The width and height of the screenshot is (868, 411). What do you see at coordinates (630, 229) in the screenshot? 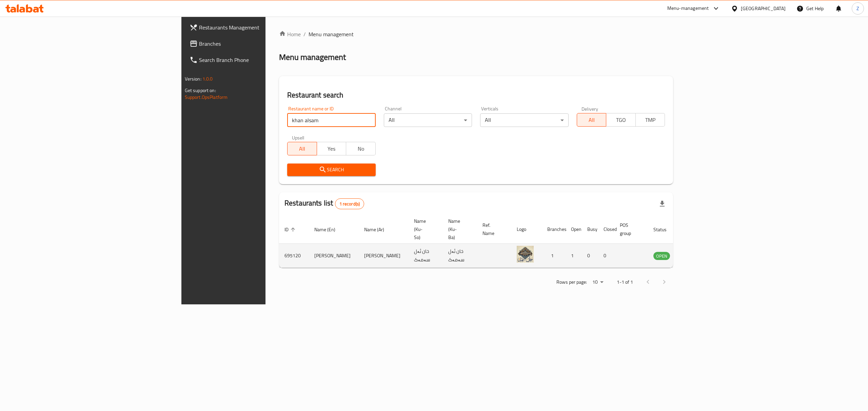
I see `span: POS group` at bounding box center [630, 229].